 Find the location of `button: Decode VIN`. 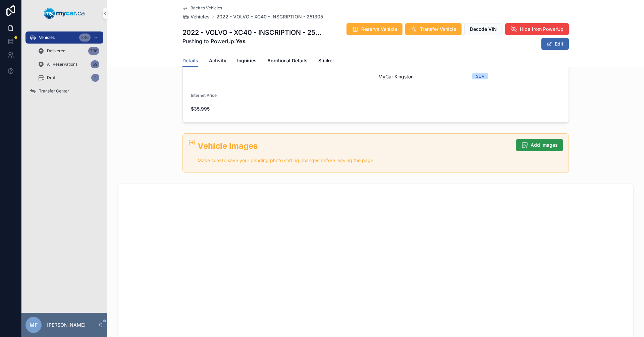

button: Decode VIN is located at coordinates (483, 29).